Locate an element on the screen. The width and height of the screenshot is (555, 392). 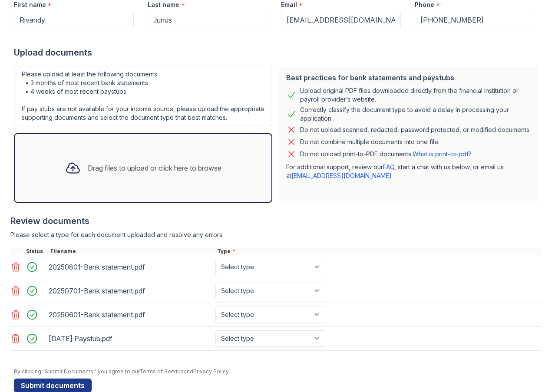
p: For additional support, review our , start a chat with us below, or email us at is located at coordinates (408, 172).